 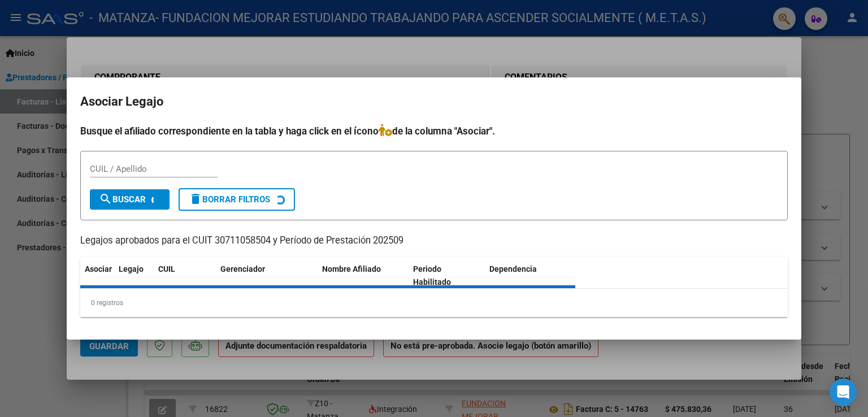 What do you see at coordinates (351, 269) in the screenshot?
I see `span: Nombre Afiliado` at bounding box center [351, 269].